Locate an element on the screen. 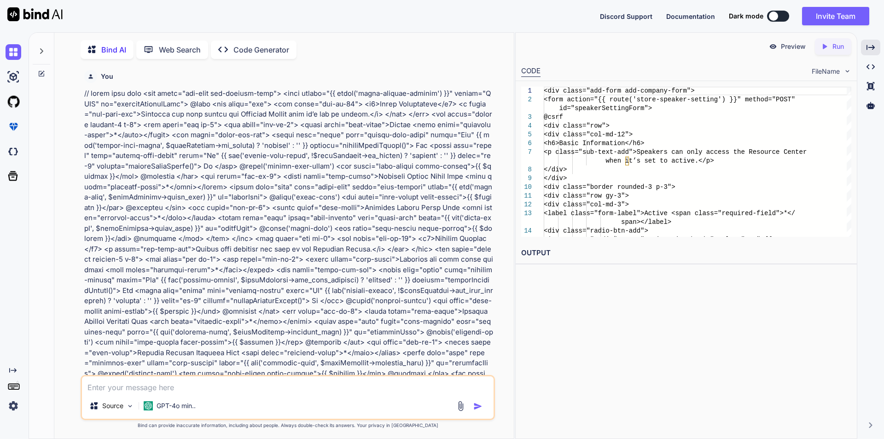  span: @csrf is located at coordinates (553, 117).